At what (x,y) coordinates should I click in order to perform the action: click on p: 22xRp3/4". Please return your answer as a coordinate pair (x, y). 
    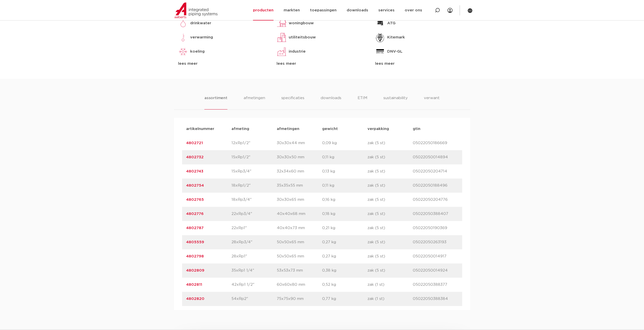
    Looking at the image, I should click on (254, 214).